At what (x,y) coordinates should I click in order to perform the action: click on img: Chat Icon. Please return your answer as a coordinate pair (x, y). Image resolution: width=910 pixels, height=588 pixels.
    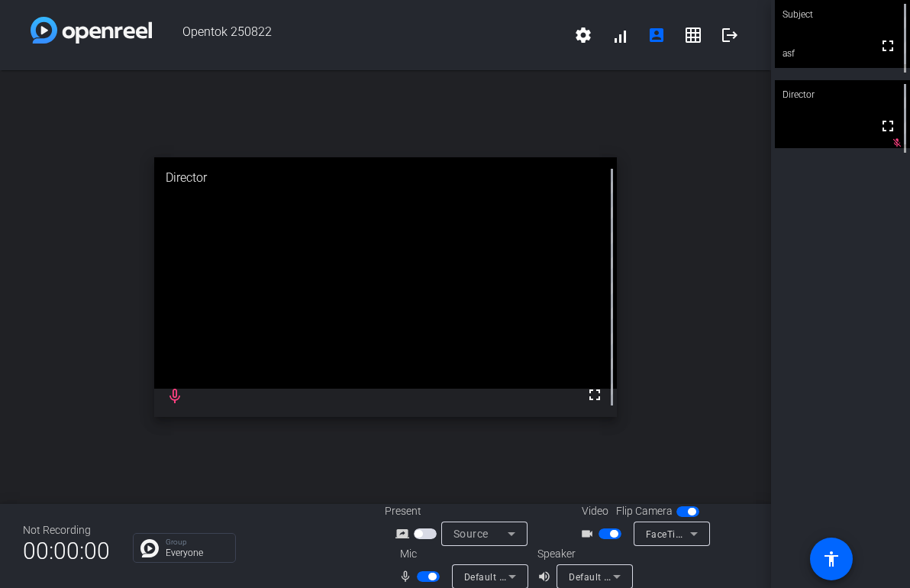
    Looking at the image, I should click on (150, 549).